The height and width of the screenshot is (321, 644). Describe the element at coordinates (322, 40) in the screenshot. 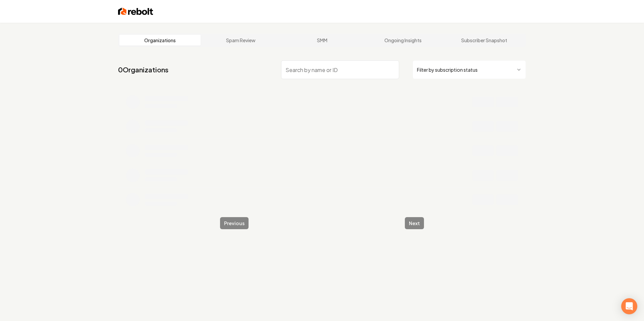

I see `a: SMM` at that location.